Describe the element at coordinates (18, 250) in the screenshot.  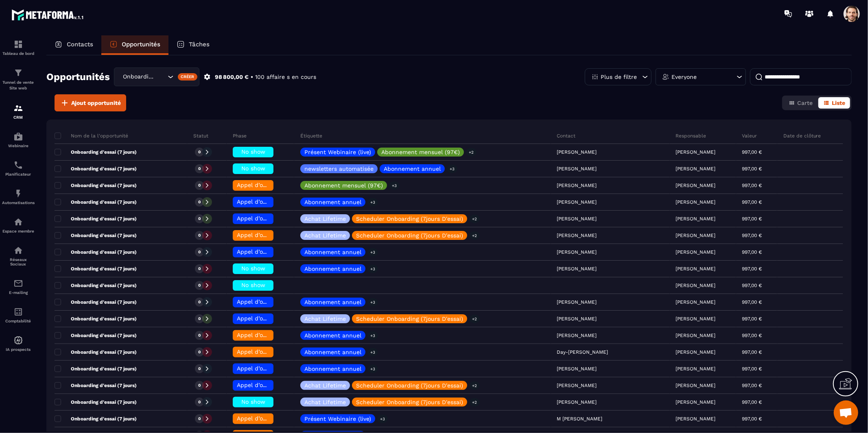
I see `img: social-network` at that location.